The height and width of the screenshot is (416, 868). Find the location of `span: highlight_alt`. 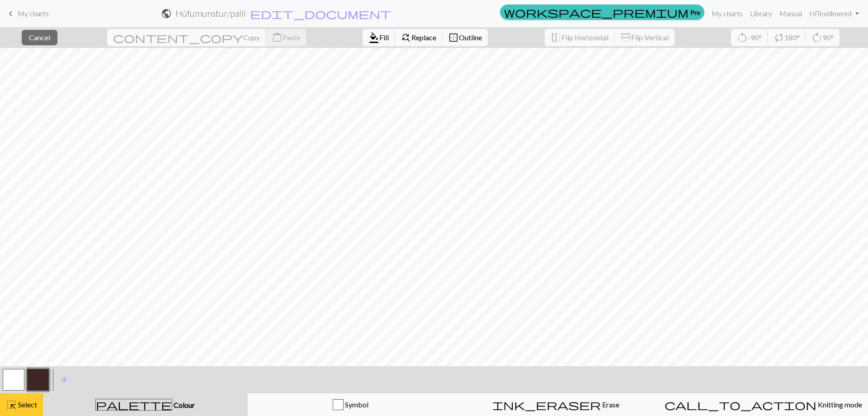

span: highlight_alt is located at coordinates (12, 404).